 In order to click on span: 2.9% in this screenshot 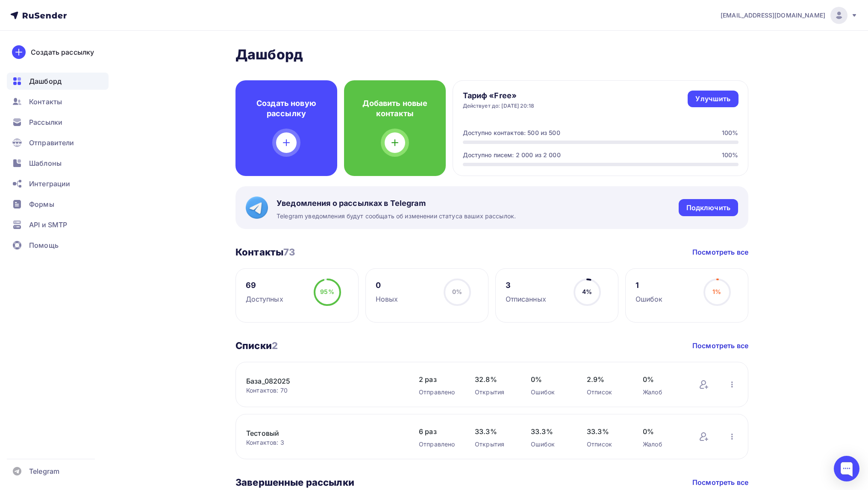, I will do `click(606, 379)`.